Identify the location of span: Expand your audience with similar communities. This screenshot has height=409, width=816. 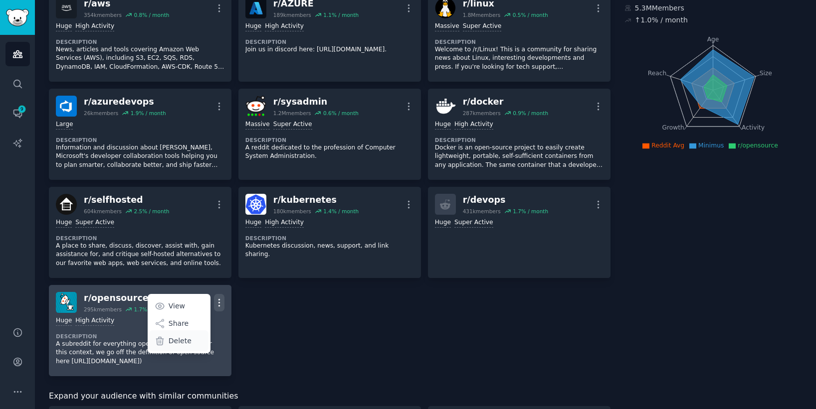
(143, 396).